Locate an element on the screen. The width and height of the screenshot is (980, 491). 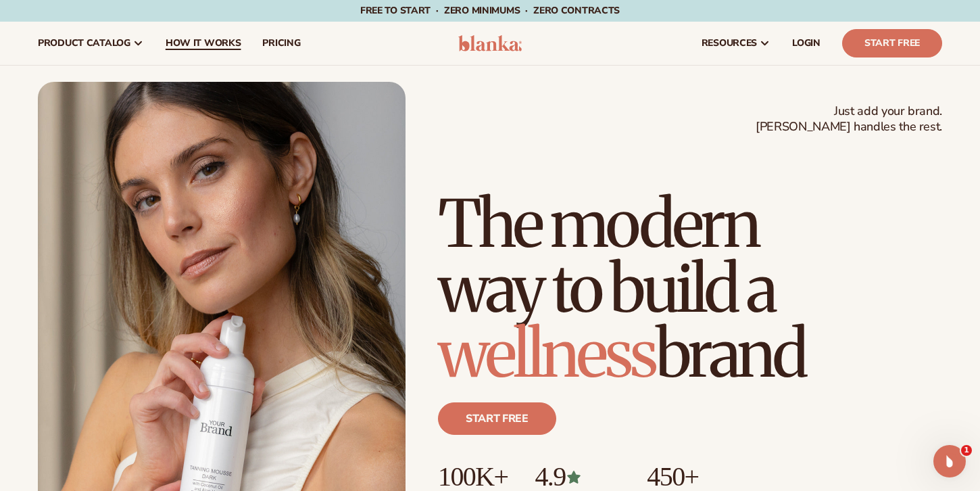
span: How It Works is located at coordinates (204, 43).